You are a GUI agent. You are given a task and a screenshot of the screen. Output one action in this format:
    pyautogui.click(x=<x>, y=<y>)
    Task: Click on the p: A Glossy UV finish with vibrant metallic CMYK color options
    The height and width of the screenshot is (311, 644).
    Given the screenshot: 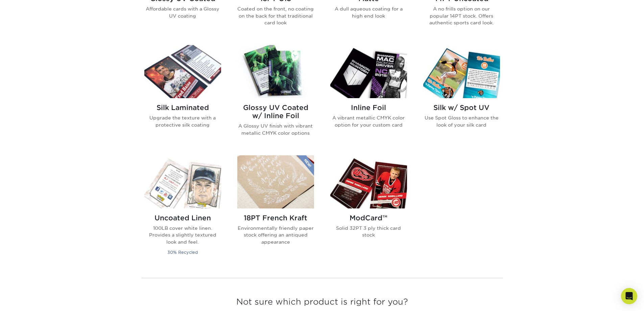 What is the action you would take?
    pyautogui.click(x=276, y=129)
    